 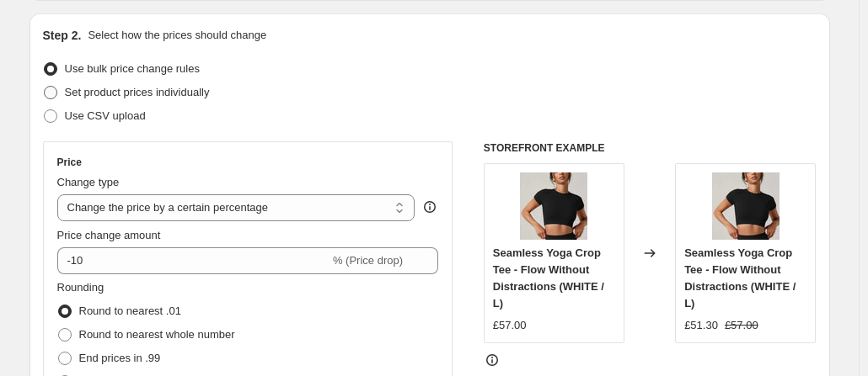 I want to click on input: -15, so click(x=193, y=261).